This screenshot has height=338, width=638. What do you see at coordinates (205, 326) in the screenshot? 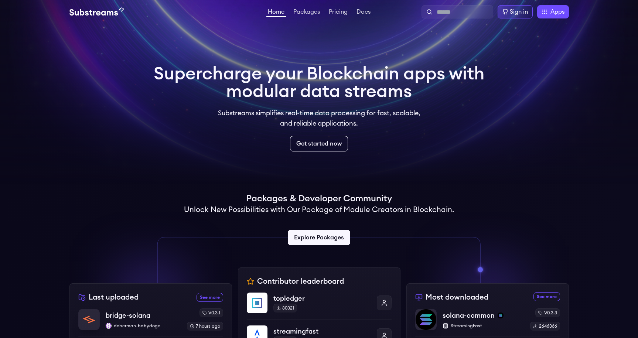
I see `div: 7 hours ago` at bounding box center [205, 326].